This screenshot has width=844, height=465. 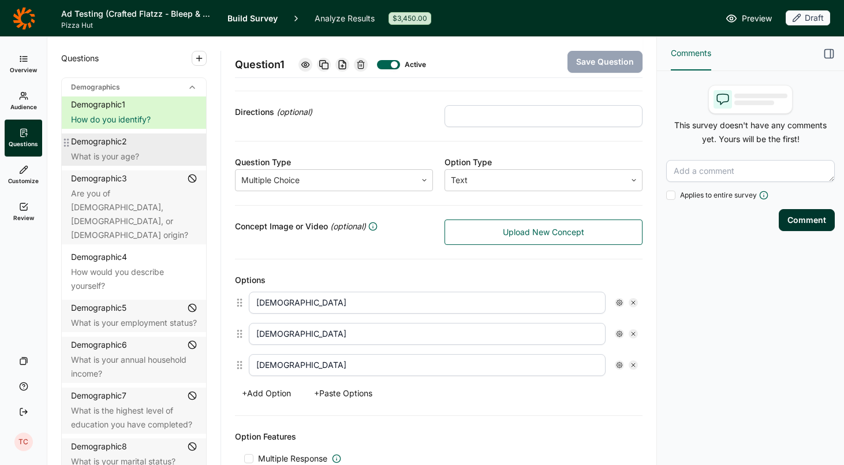 What do you see at coordinates (134, 279) in the screenshot?
I see `div: How would you describe yourself?` at bounding box center [134, 279].